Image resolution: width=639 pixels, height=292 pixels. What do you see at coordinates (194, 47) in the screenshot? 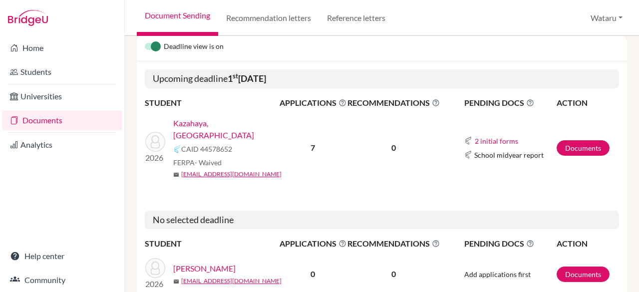
I see `span: Deadline view is on` at bounding box center [194, 47].